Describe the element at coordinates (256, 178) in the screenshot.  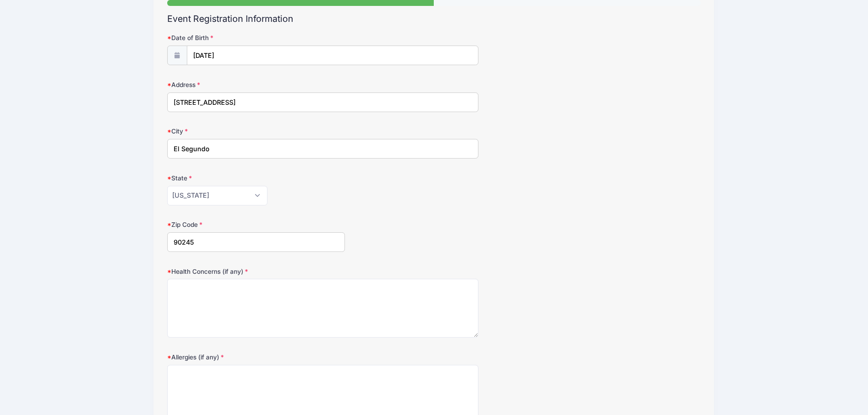
I see `label: State` at that location.